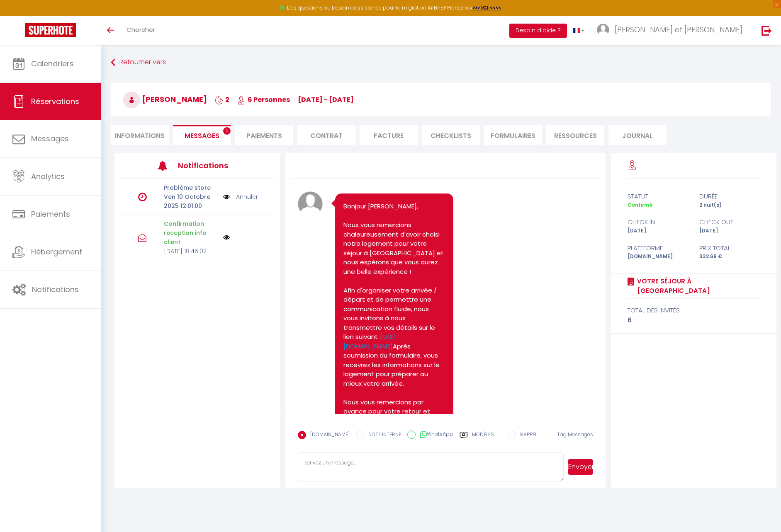  What do you see at coordinates (52, 63) in the screenshot?
I see `span: Calendriers` at bounding box center [52, 63].